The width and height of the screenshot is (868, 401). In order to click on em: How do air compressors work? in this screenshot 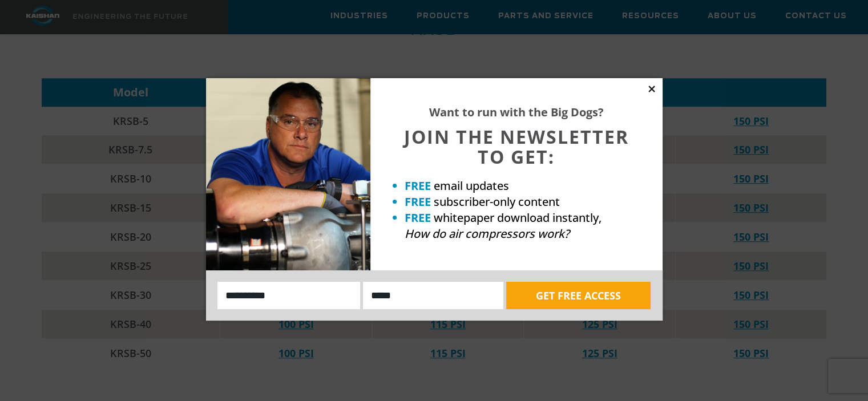, I will do `click(487, 234)`.